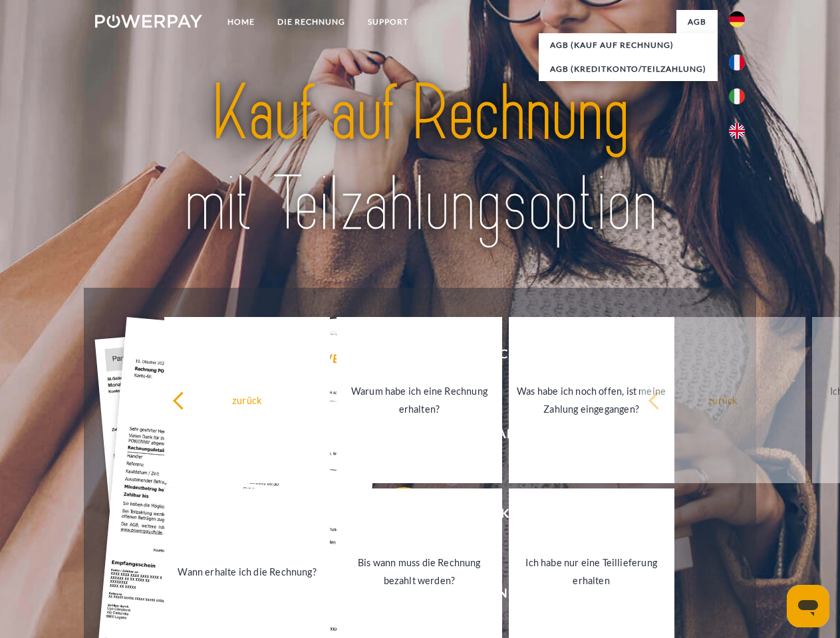 Image resolution: width=840 pixels, height=638 pixels. Describe the element at coordinates (697, 22) in the screenshot. I see `a: agb` at that location.